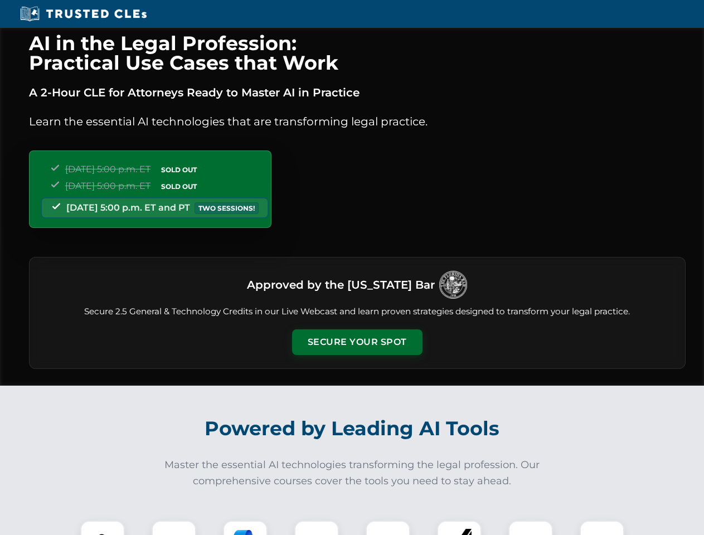  Describe the element at coordinates (352, 473) in the screenshot. I see `p: Master the essential AI technologies transforming the legal profession. Our comprehensive courses...` at that location.